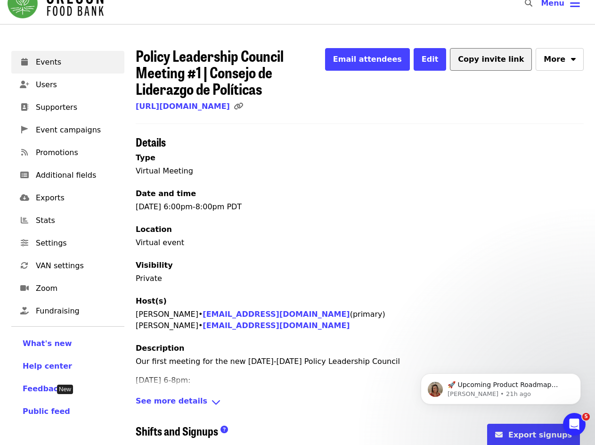  Describe the element at coordinates (25, 130) in the screenshot. I see `i: pennant icon` at that location.